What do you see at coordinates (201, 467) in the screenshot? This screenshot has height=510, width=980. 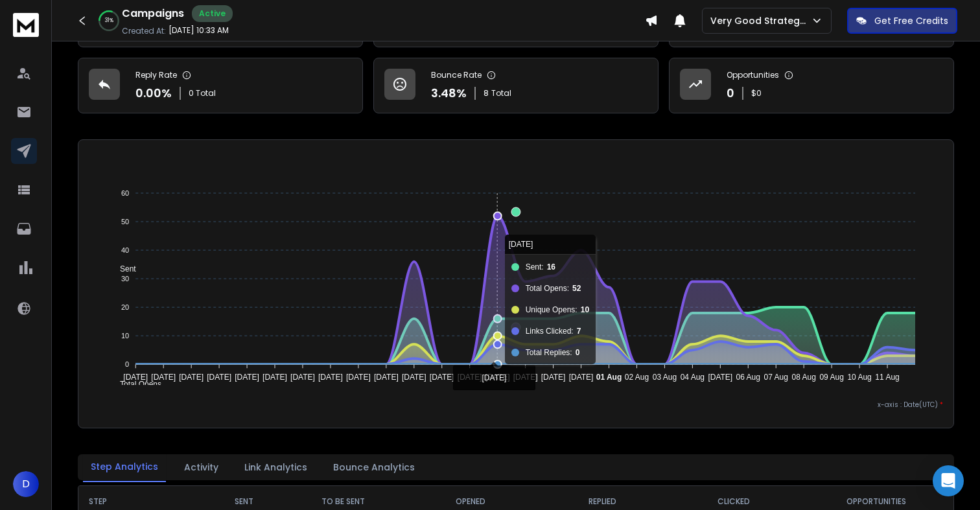 I see `button: Activity` at bounding box center [201, 467].